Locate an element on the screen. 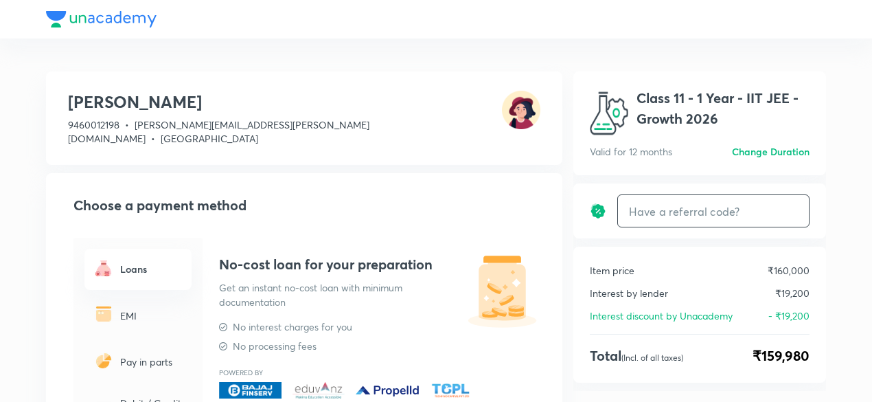  p: Interest discount by Unacademy is located at coordinates (661, 315).